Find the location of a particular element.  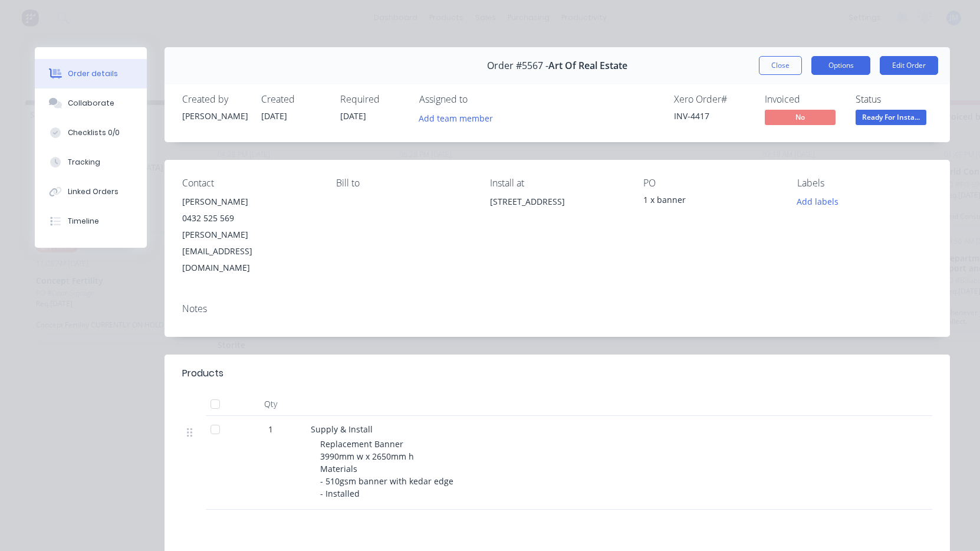

button: Linked Orders is located at coordinates (91, 192).